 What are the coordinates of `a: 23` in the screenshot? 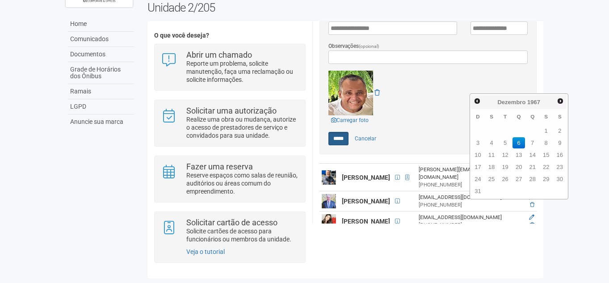 It's located at (559, 167).